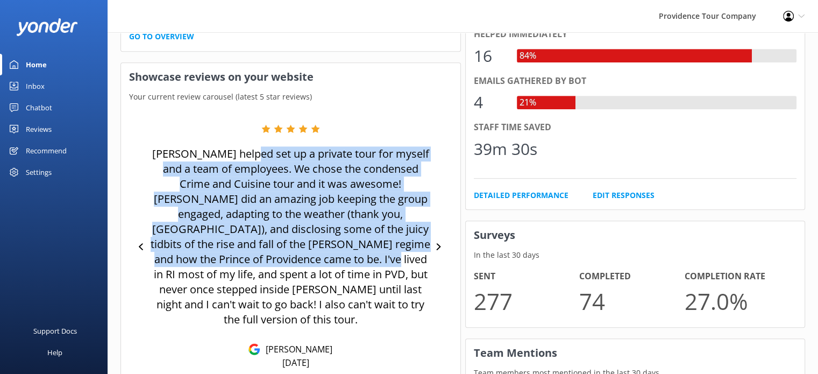 The height and width of the screenshot is (374, 818). I want to click on div: Inbox, so click(35, 86).